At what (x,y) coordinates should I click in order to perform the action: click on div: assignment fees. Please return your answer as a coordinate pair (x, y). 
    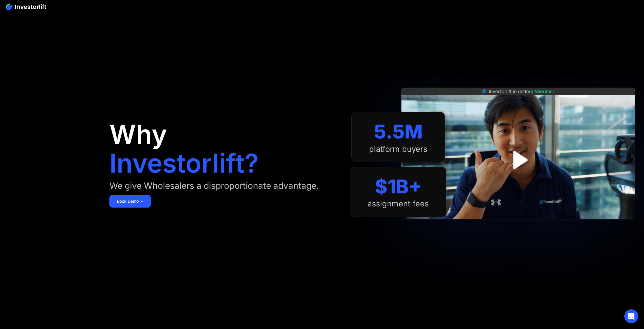
    Looking at the image, I should click on (398, 204).